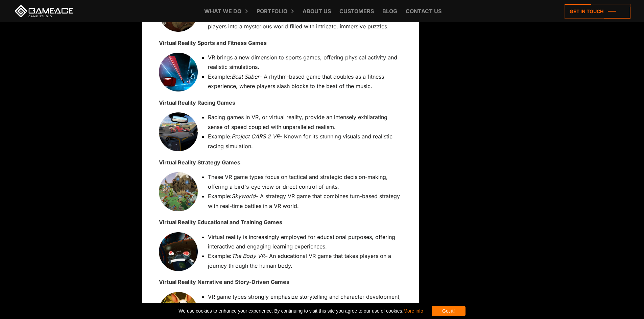 This screenshot has height=319, width=644. I want to click on li: These VR game types focus on tactical and strategic decision-making, offering a bird's-eye view o..., so click(284, 182).